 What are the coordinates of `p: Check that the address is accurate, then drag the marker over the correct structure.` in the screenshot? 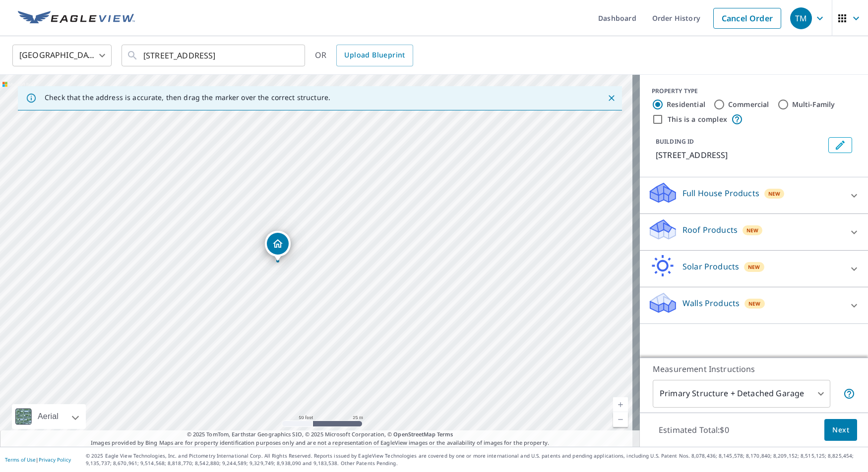 It's located at (187, 97).